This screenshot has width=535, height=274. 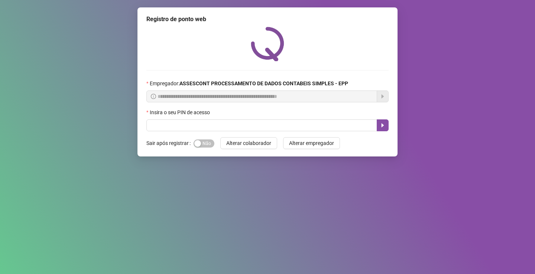 I want to click on span: Alterar colaborador, so click(x=248, y=143).